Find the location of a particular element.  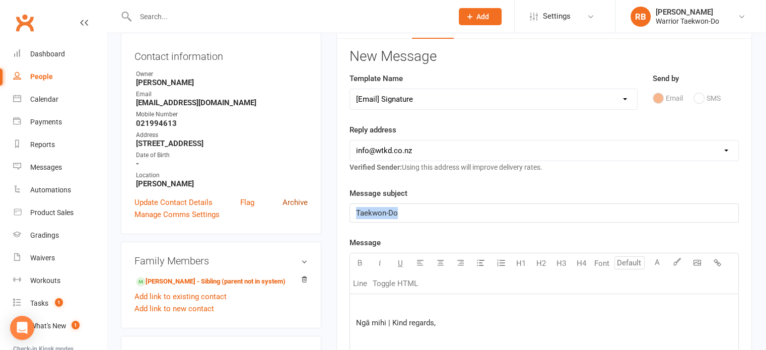

button: H3 is located at coordinates (561, 263).